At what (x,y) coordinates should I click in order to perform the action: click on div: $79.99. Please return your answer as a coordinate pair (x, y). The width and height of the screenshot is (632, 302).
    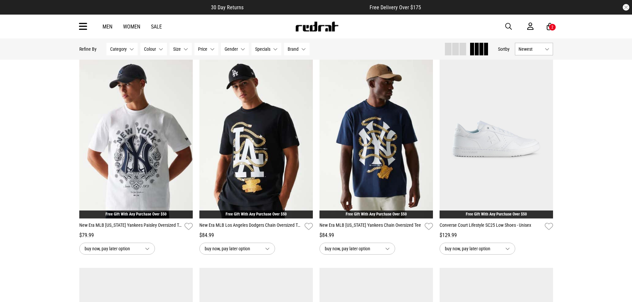
    Looking at the image, I should click on (136, 236).